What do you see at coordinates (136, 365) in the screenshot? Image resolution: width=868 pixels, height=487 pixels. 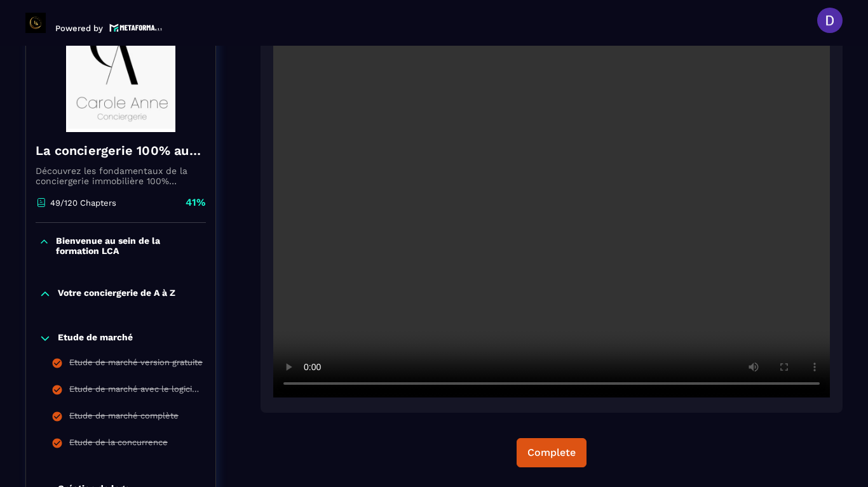 I see `div: Etude de marché version gratuite` at bounding box center [136, 365].